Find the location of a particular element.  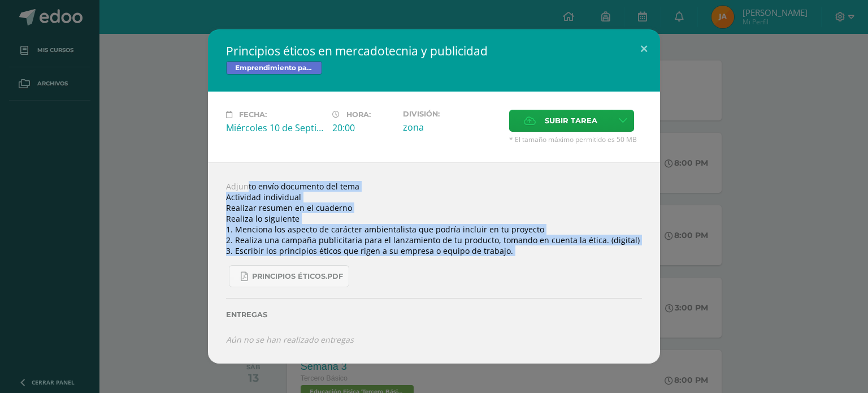

h2: Principios éticos en mercadotecnia y publicidad is located at coordinates (434, 51).